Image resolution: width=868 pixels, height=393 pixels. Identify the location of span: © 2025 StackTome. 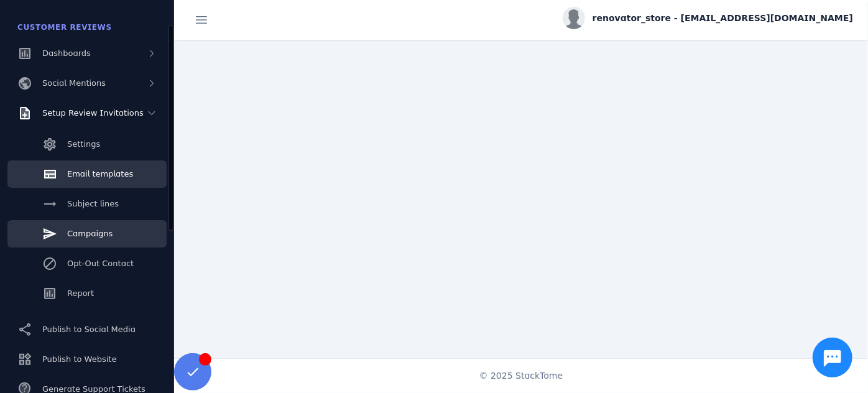
(521, 376).